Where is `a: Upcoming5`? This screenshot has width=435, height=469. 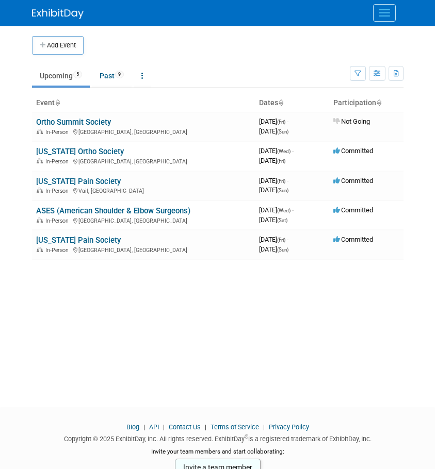
a: Upcoming5 is located at coordinates (61, 76).